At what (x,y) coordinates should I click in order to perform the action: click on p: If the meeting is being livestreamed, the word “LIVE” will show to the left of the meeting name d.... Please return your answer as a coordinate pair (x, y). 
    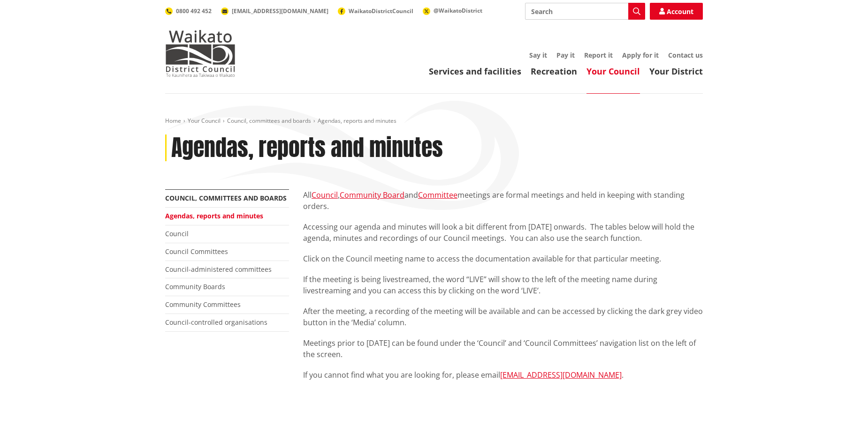
    Looking at the image, I should click on (503, 285).